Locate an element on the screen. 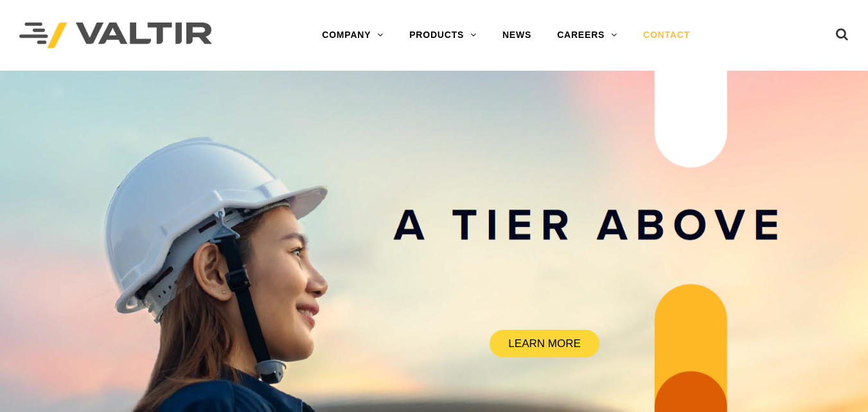 This screenshot has width=868, height=412. a: LEARN MORE is located at coordinates (544, 343).